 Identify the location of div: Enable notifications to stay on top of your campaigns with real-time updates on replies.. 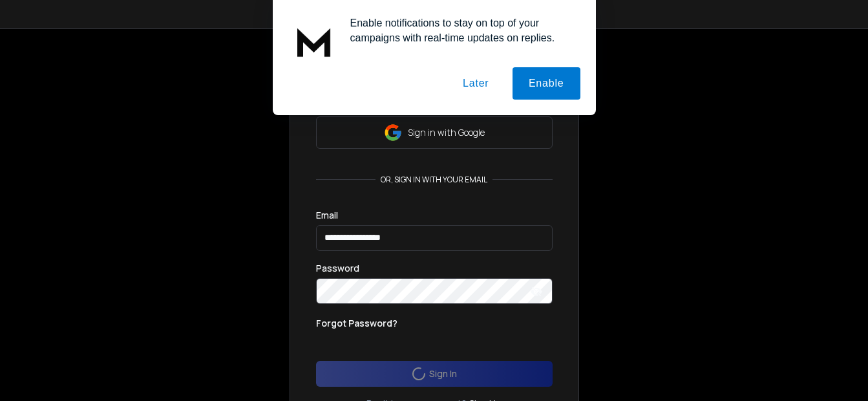
(460, 31).